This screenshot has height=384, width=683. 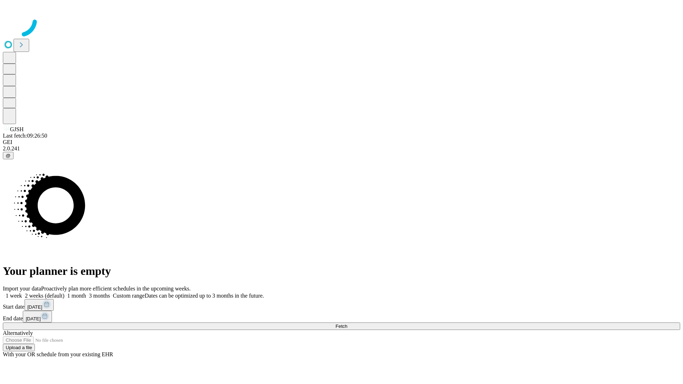 What do you see at coordinates (341, 149) in the screenshot?
I see `div: 2.0.241` at bounding box center [341, 149].